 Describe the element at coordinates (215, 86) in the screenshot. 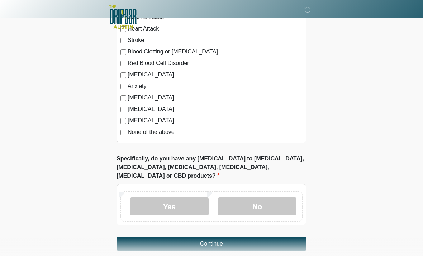

I see `label: Anxiety` at that location.